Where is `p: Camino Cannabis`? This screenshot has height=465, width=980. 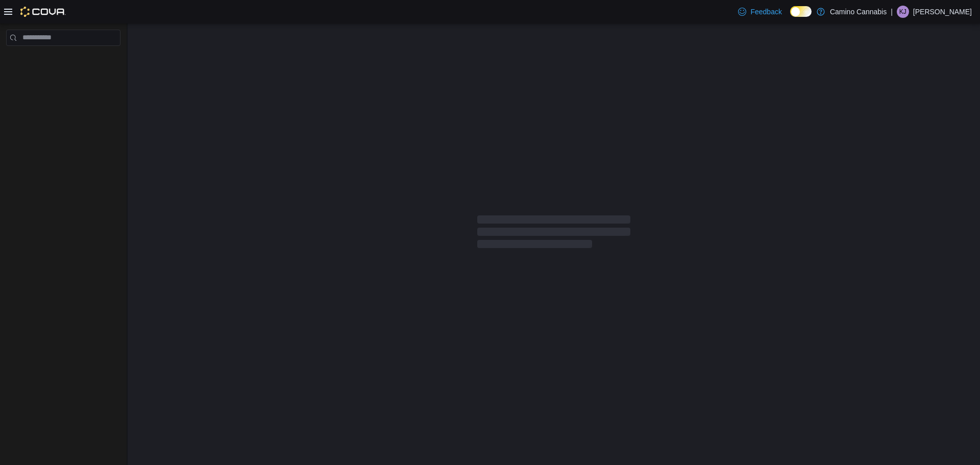
p: Camino Cannabis is located at coordinates (858, 12).